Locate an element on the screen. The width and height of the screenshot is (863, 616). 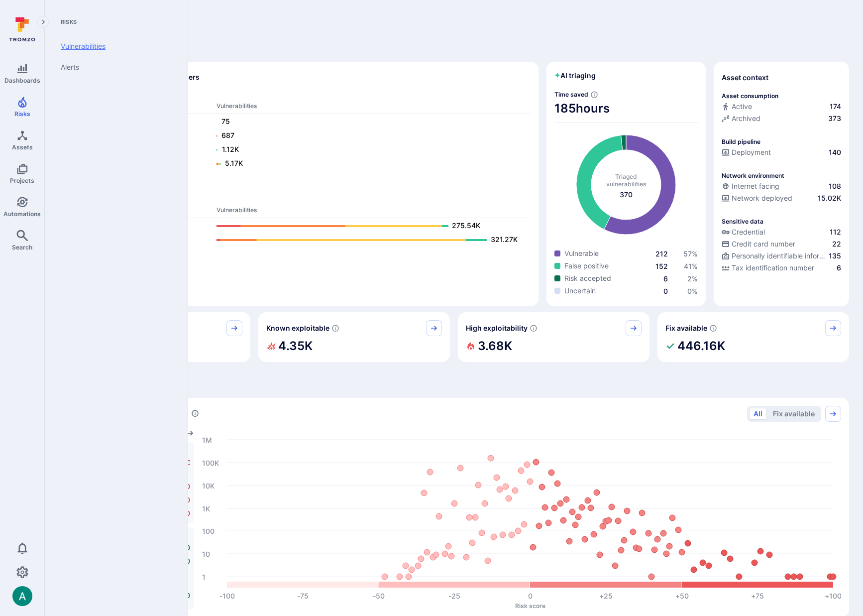
text: 1.12K is located at coordinates (230, 148).